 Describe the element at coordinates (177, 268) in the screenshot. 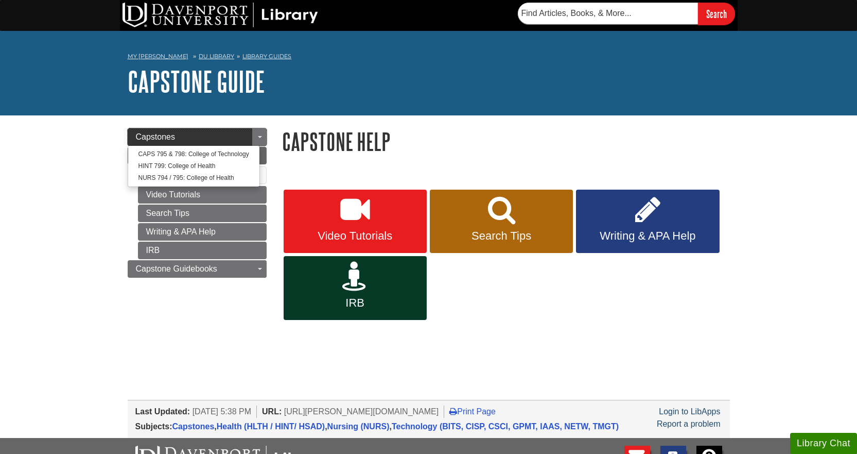

I see `span: Capstone Guidebooks` at that location.